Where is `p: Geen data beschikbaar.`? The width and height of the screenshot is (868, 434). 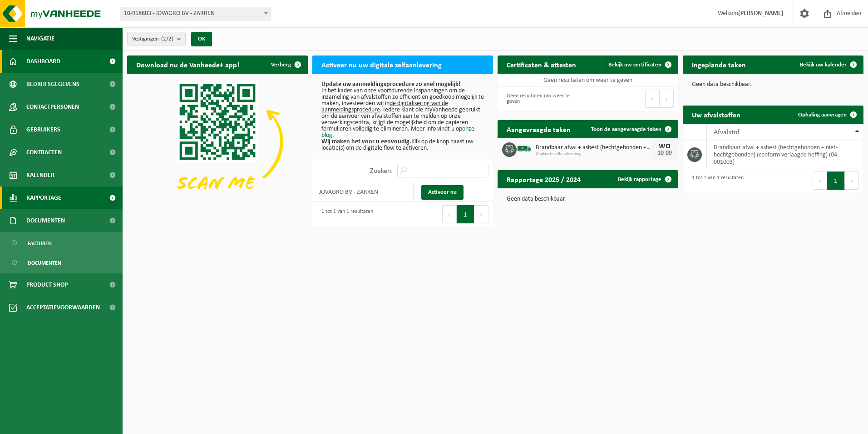 p: Geen data beschikbaar. is located at coordinates (773, 85).